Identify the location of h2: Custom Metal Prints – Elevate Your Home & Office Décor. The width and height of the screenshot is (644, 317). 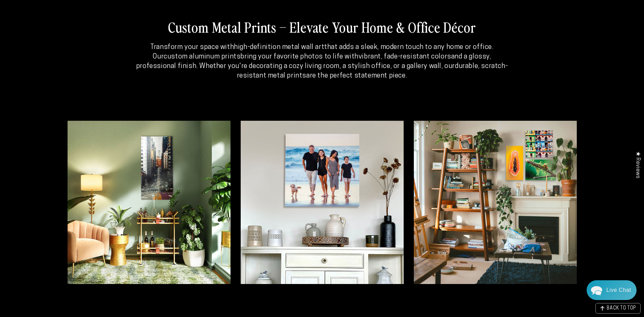
(322, 27).